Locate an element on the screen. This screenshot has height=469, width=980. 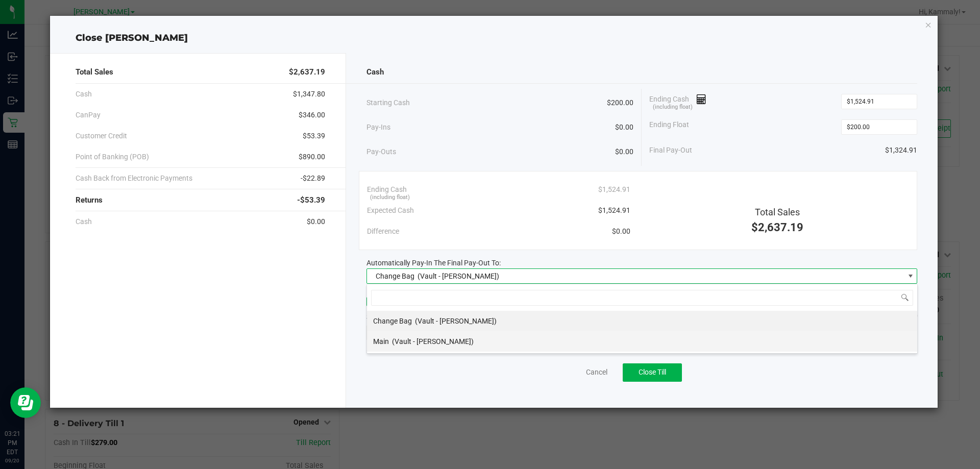
span: $200.00 is located at coordinates (620, 102).